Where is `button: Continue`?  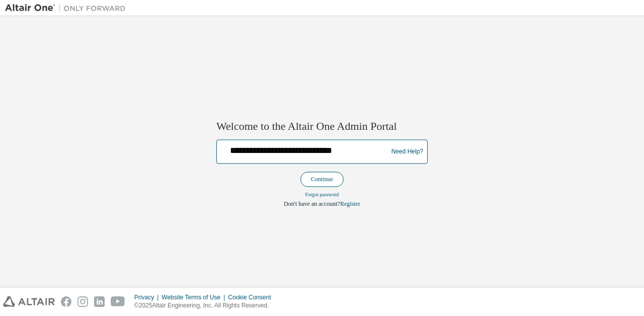 button: Continue is located at coordinates (322, 180).